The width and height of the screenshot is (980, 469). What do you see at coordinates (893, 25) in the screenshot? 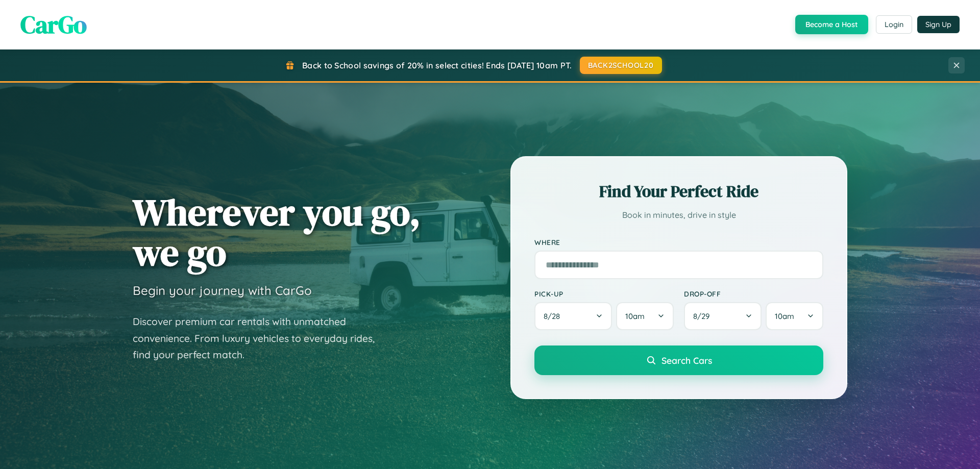
I see `button: Login` at bounding box center [893, 25].